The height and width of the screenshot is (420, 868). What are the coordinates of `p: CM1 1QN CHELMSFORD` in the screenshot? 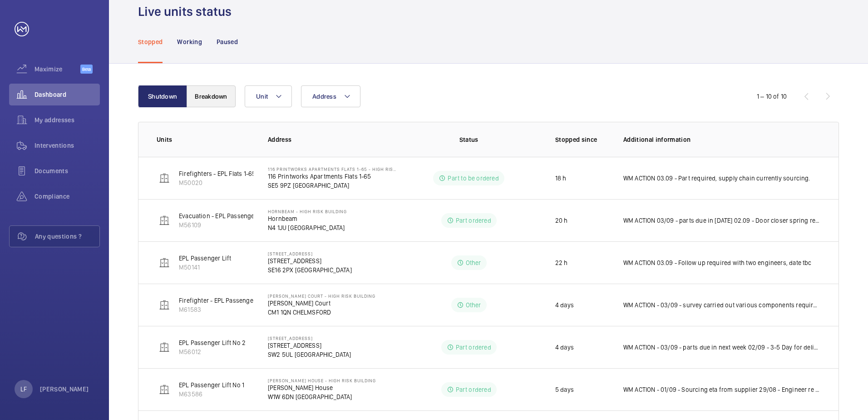 It's located at (321, 312).